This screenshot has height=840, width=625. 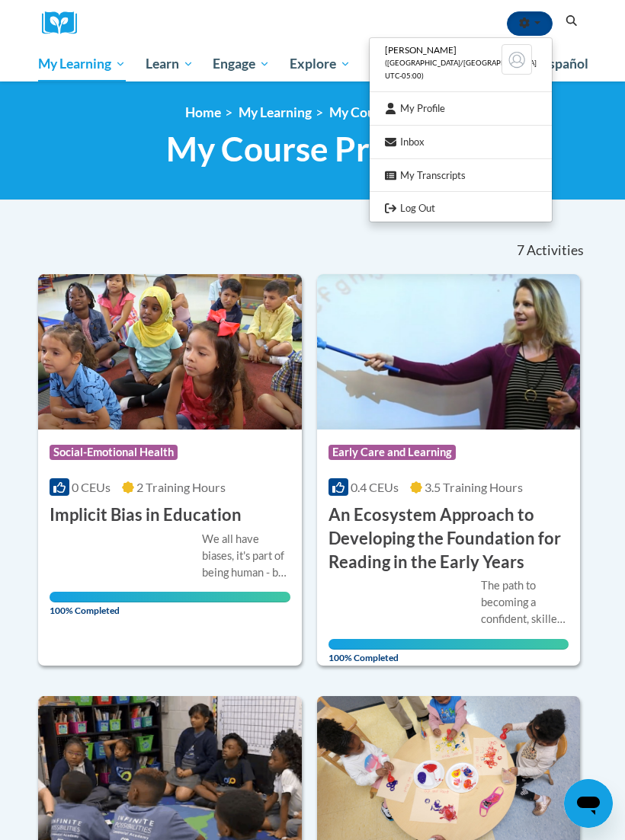 What do you see at coordinates (517, 60) in the screenshot?
I see `img: Learner Profile Avatar` at bounding box center [517, 60].